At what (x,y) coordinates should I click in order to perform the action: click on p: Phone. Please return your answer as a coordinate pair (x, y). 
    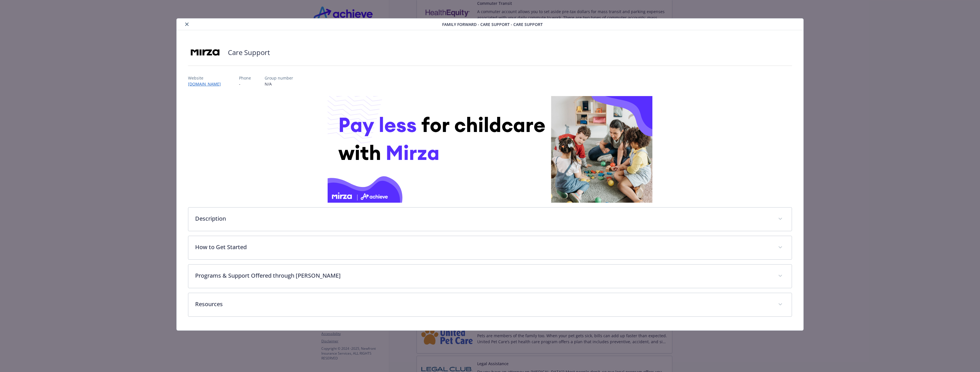
    Looking at the image, I should click on (245, 78).